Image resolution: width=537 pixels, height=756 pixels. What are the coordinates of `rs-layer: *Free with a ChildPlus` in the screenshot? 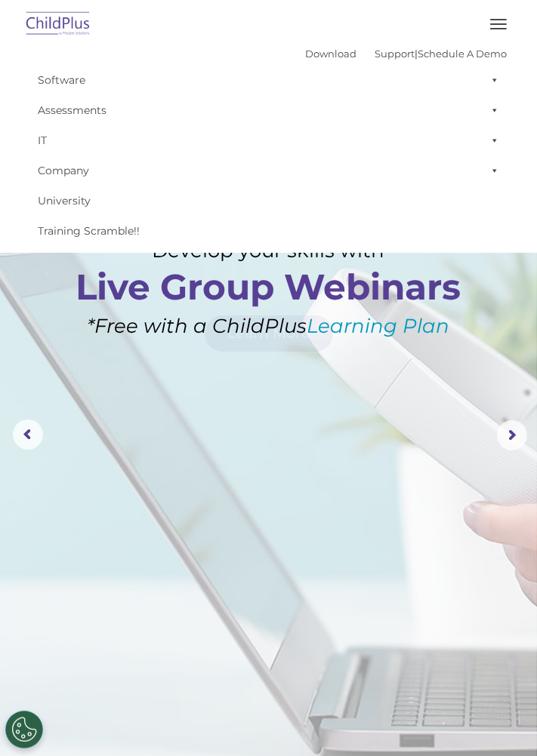 It's located at (267, 326).